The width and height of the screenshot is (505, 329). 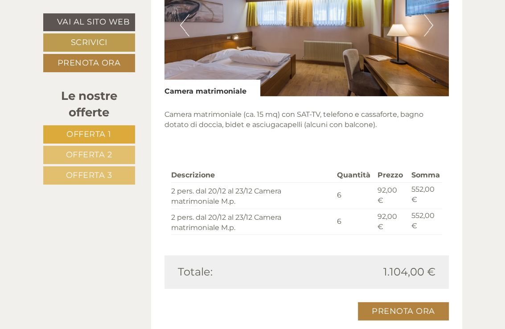 What do you see at coordinates (429, 25) in the screenshot?
I see `button: Next` at bounding box center [429, 25].